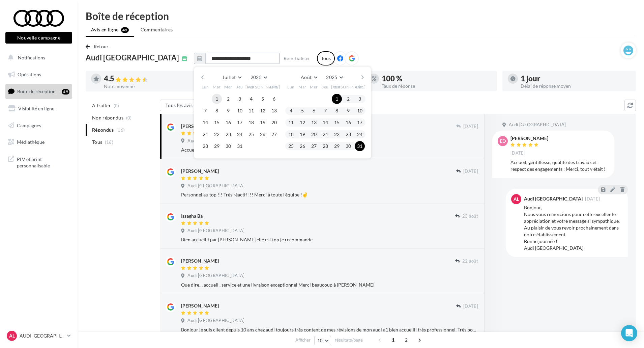 The width and height of the screenshot is (644, 348). I want to click on button: Tous les avis, so click(193, 106).